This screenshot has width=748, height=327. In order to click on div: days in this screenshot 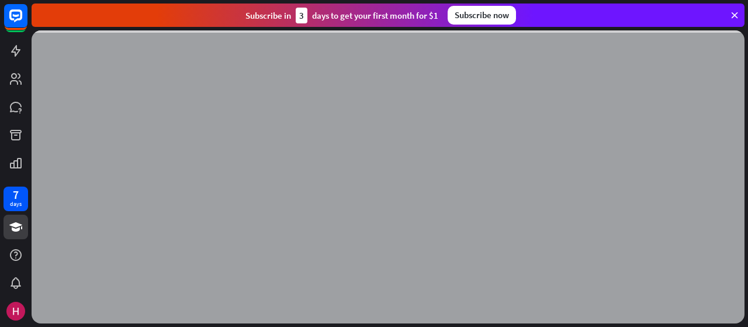, I will do `click(16, 204)`.